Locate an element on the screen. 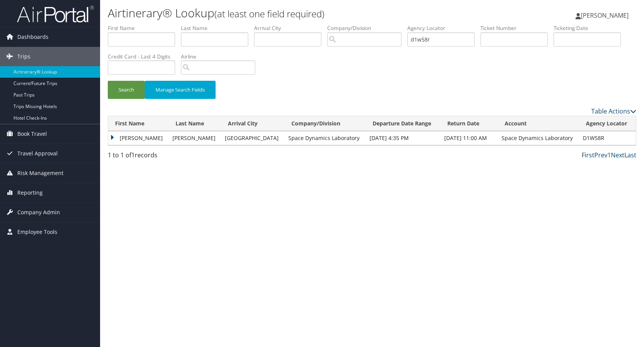 The width and height of the screenshot is (644, 347). th: Departure Date Range: activate to sort column ascending is located at coordinates (403, 124).